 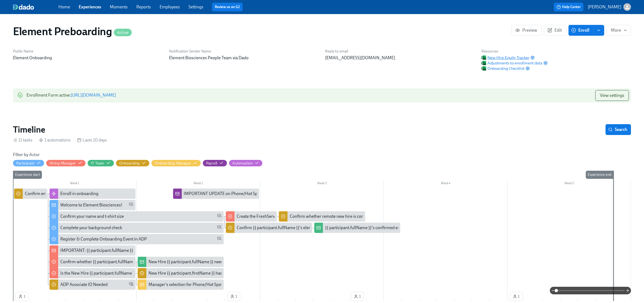 I want to click on a: Edit, so click(x=555, y=30).